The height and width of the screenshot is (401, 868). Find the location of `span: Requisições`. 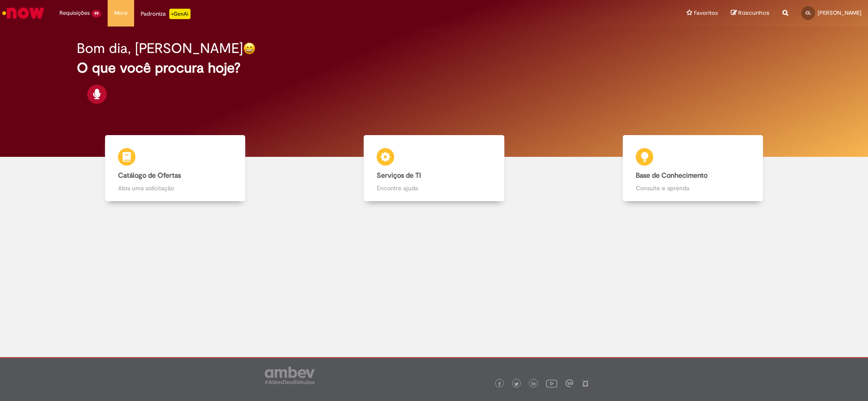

span: Requisições is located at coordinates (74, 13).